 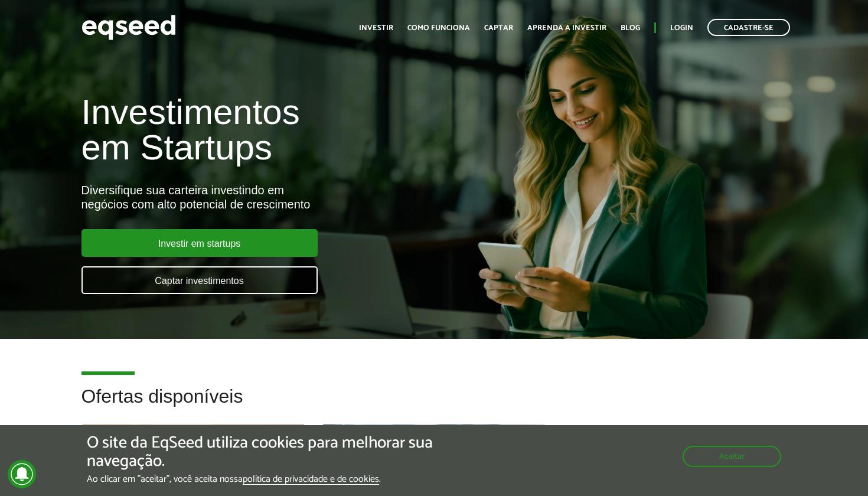 What do you see at coordinates (630, 27) in the screenshot?
I see `a: Blog` at bounding box center [630, 27].